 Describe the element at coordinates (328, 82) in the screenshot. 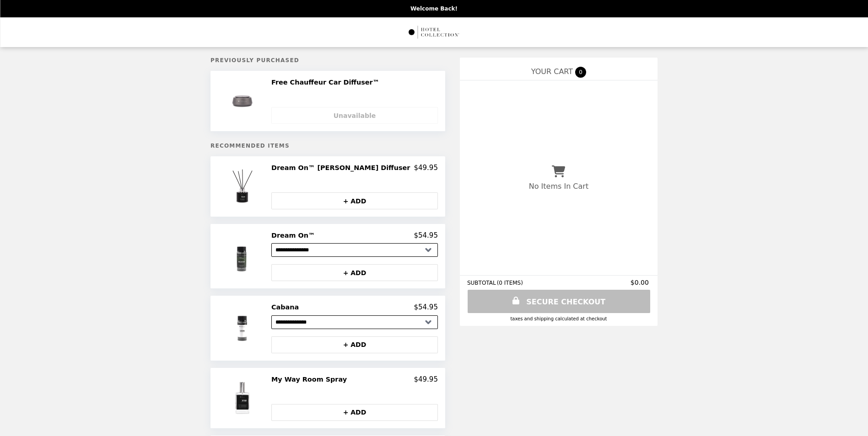

I see `h2: Free Chauffeur Car Diffuser™` at that location.